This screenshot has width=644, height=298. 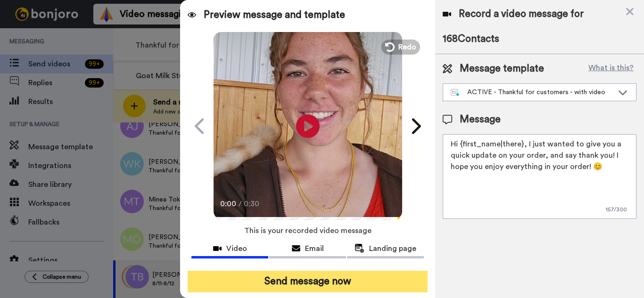 I want to click on button: Send message now, so click(x=307, y=282).